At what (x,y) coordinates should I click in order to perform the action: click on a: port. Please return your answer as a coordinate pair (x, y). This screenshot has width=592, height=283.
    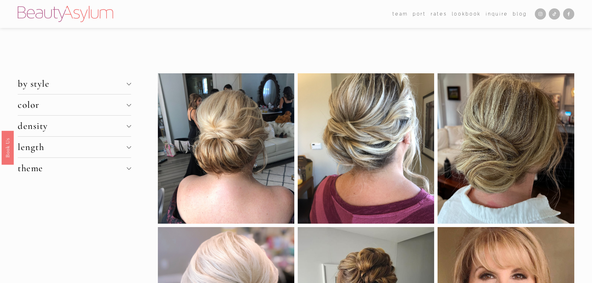
    Looking at the image, I should click on (419, 14).